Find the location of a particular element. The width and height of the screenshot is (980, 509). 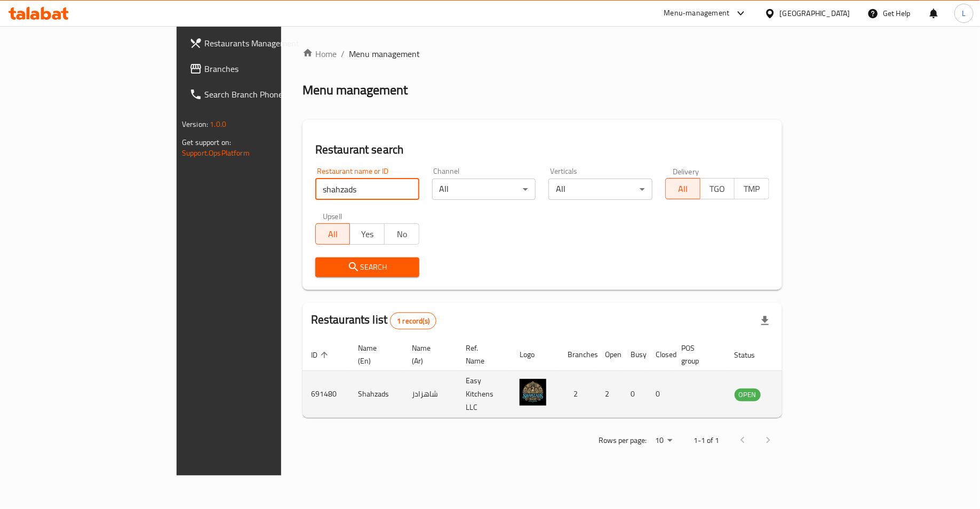

th: Logo is located at coordinates (535, 354).